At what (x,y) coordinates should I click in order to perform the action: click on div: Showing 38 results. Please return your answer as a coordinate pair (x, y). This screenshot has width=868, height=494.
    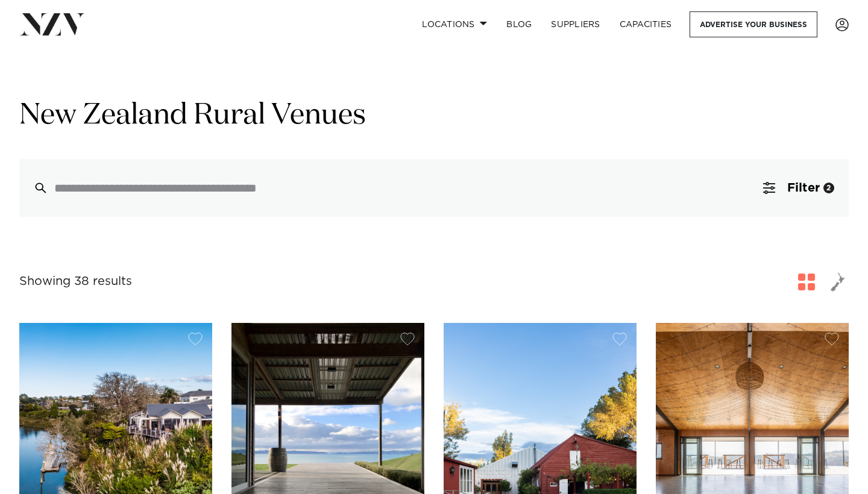
    Looking at the image, I should click on (76, 282).